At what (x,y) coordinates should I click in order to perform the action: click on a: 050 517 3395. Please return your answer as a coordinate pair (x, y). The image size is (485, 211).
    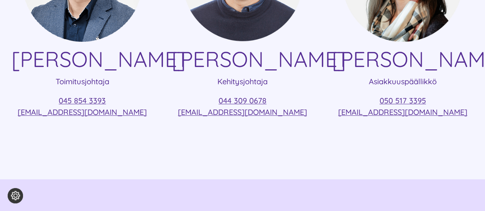
    Looking at the image, I should click on (403, 101).